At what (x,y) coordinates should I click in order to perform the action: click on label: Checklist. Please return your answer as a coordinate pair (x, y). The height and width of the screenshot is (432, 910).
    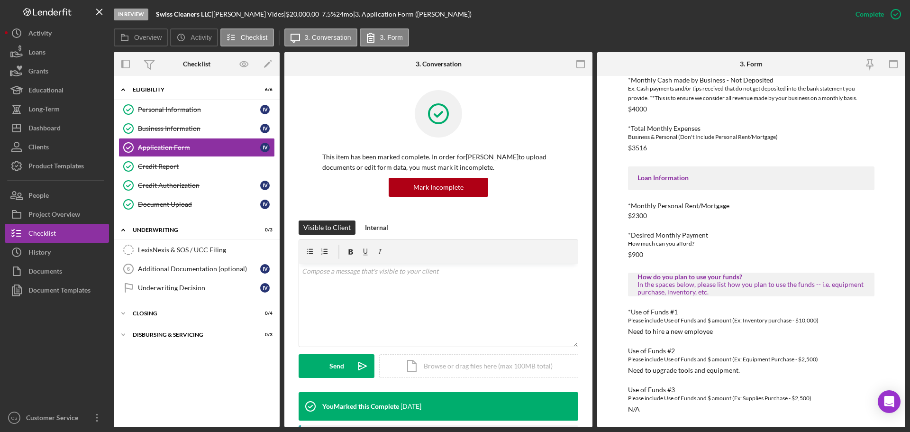
    Looking at the image, I should click on (254, 37).